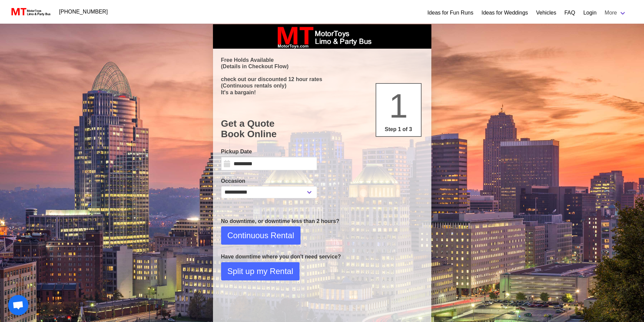 This screenshot has height=322, width=644. I want to click on h1: Get a Quote Book Online, so click(322, 128).